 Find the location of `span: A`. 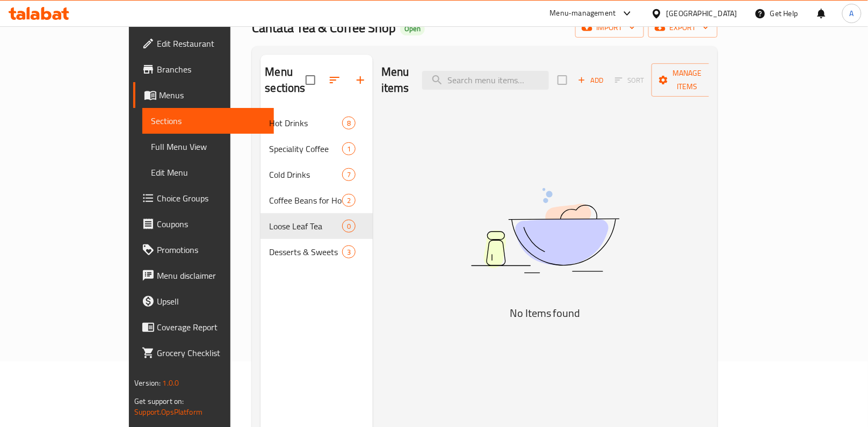

span: A is located at coordinates (851, 14).